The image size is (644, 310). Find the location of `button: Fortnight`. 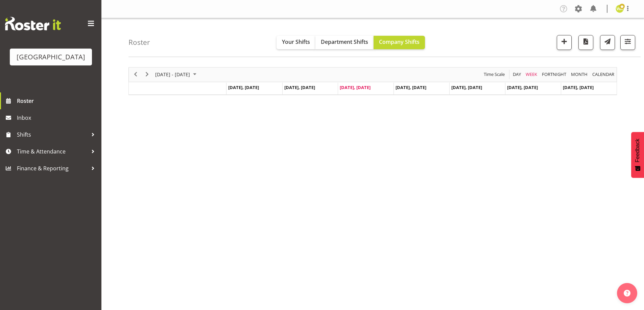

button: Fortnight is located at coordinates (554, 74).